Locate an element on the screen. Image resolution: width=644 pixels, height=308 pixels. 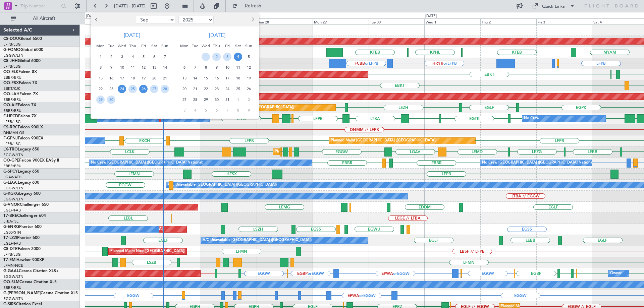
div: 5-10-2025 is located at coordinates (249, 57).